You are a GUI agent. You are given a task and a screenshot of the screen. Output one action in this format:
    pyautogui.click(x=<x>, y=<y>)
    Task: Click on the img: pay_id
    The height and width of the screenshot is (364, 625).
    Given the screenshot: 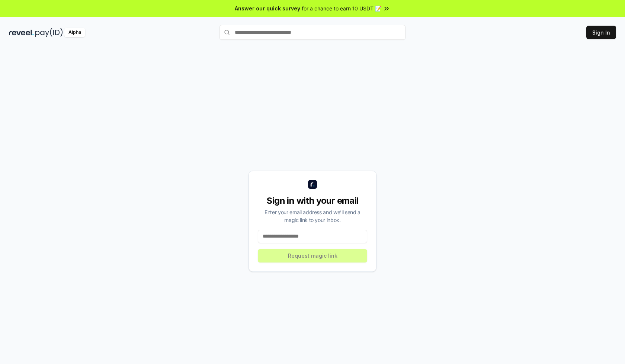 What is the action you would take?
    pyautogui.click(x=49, y=32)
    